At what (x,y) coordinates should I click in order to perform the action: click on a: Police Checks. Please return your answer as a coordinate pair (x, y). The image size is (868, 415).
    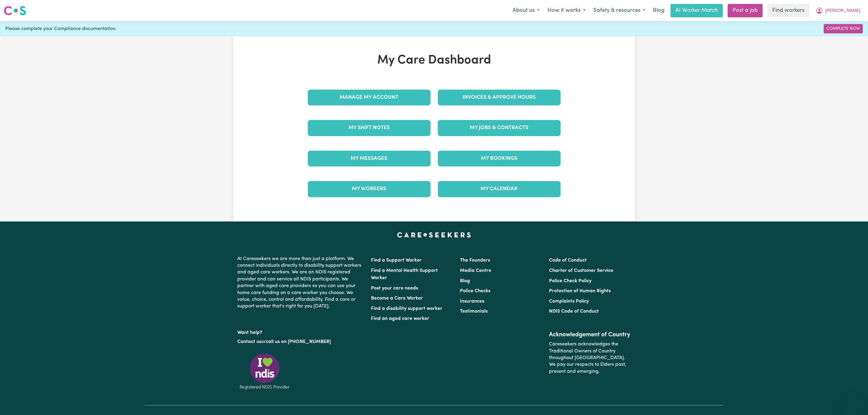
    Looking at the image, I should click on (475, 291).